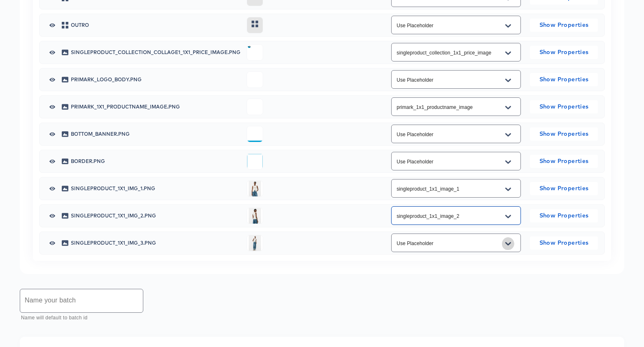 Image resolution: width=644 pixels, height=347 pixels. I want to click on span: singleproduct_1x1_img_3.png, so click(156, 243).